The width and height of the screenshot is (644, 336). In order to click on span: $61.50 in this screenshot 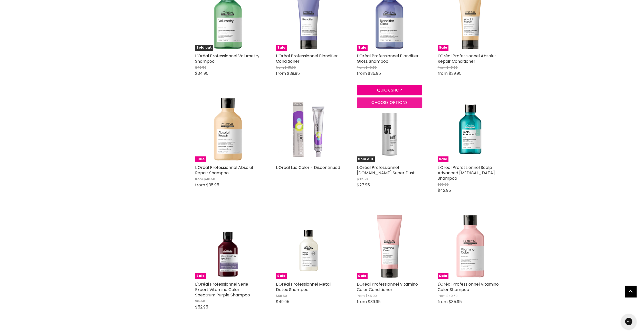, I will do `click(200, 301)`.